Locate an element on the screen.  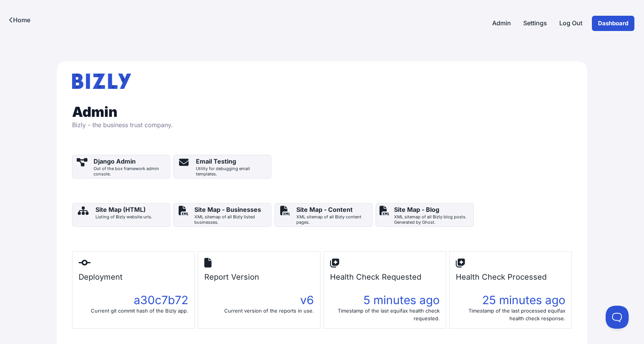
div: XML sitemap of all Bizly listed businesses. is located at coordinates (231, 219).